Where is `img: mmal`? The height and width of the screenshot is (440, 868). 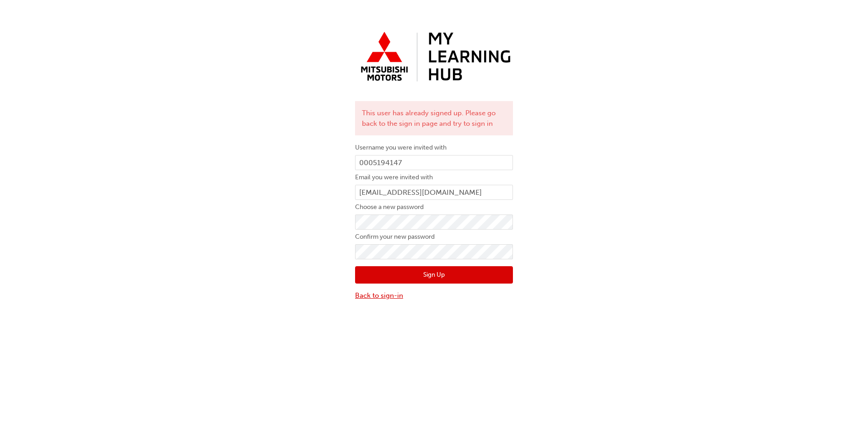
img: mmal is located at coordinates (434, 57).